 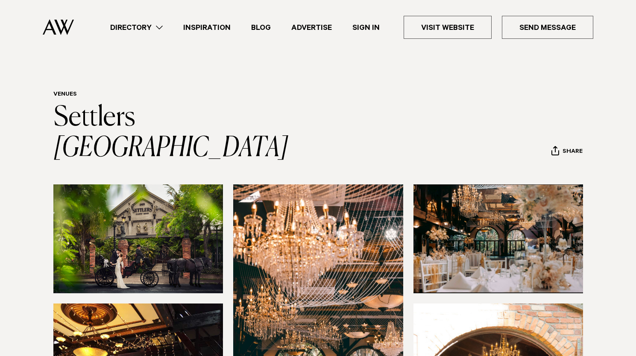 What do you see at coordinates (261, 27) in the screenshot?
I see `a: Blog` at bounding box center [261, 27].